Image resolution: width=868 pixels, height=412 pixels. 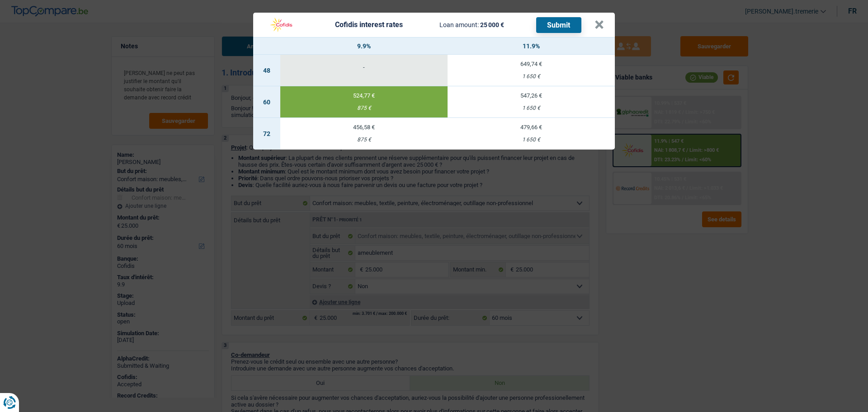 I want to click on div: 649,74 €, so click(x=531, y=64).